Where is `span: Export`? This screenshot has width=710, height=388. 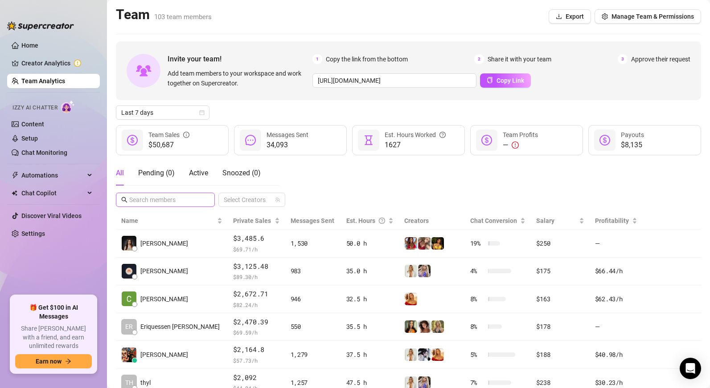
span: Export is located at coordinates (574, 16).